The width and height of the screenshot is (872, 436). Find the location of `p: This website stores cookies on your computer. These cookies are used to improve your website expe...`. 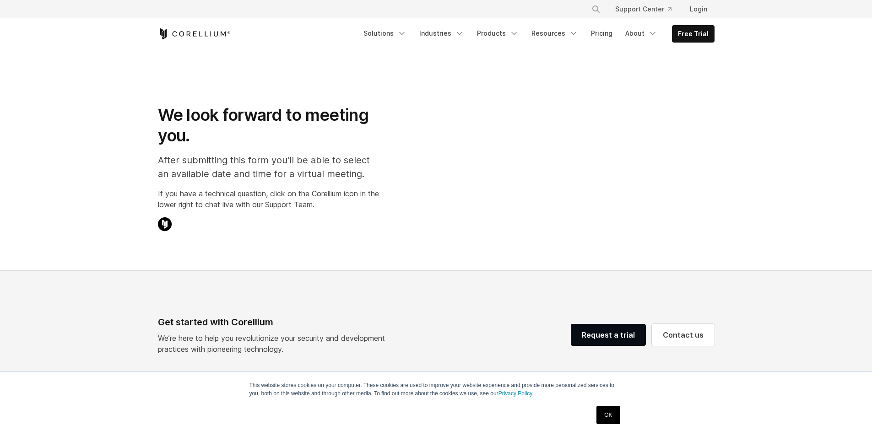

p: This website stores cookies on your computer. These cookies are used to improve your website expe... is located at coordinates (436, 390).